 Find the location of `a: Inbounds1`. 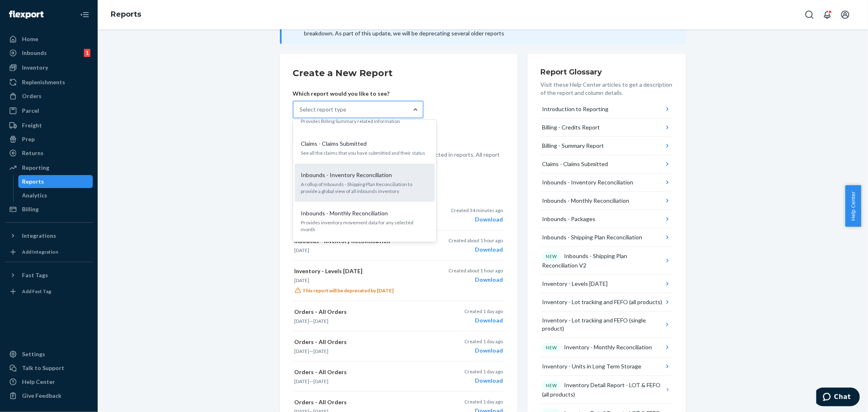

a: Inbounds1 is located at coordinates (49, 53).